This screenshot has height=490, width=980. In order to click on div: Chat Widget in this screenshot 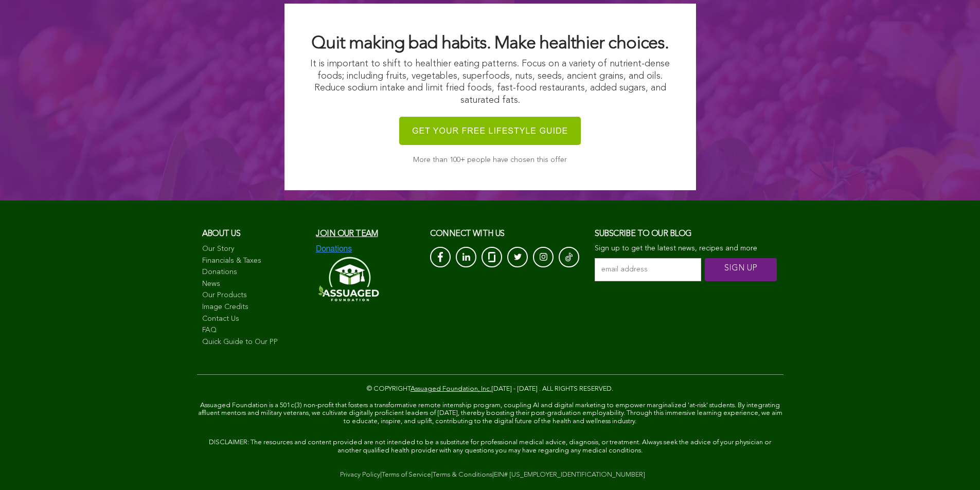, I will do `click(954, 465)`.